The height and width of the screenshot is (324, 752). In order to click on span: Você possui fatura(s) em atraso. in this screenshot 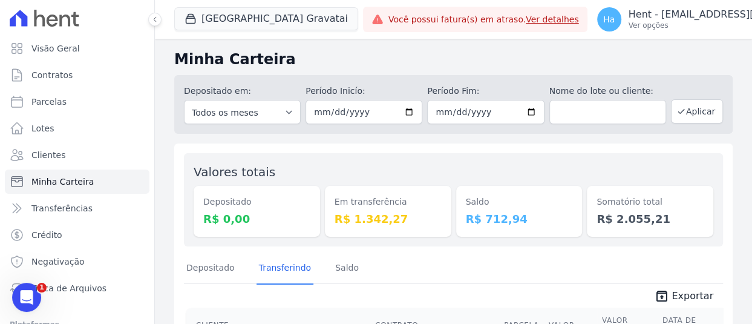, I will do `click(484, 19)`.